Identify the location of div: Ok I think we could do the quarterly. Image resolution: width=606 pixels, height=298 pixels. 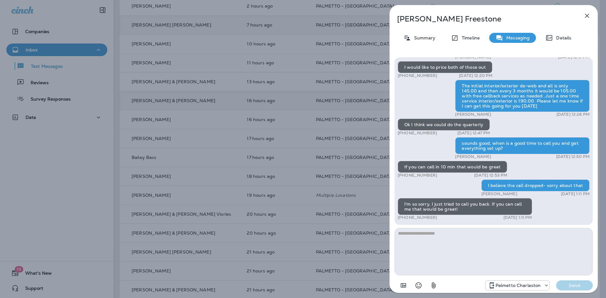
(444, 125).